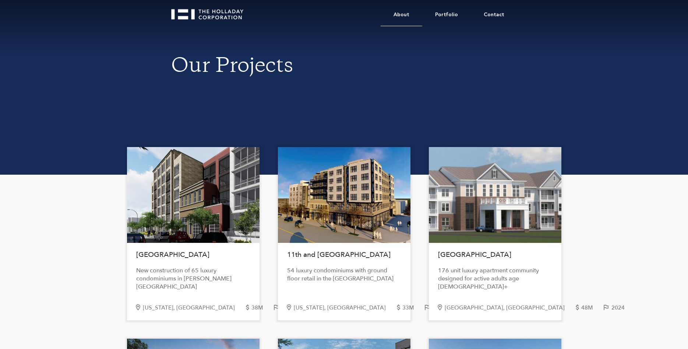 This screenshot has height=349, width=688. I want to click on div: 33M, so click(413, 307).